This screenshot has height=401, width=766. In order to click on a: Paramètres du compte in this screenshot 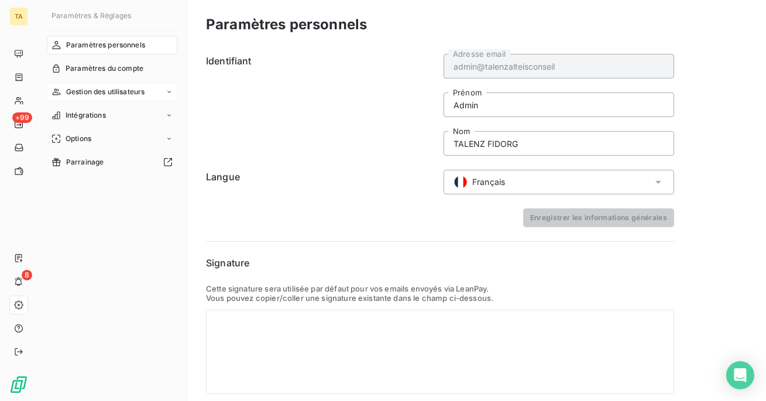, I will do `click(112, 68)`.